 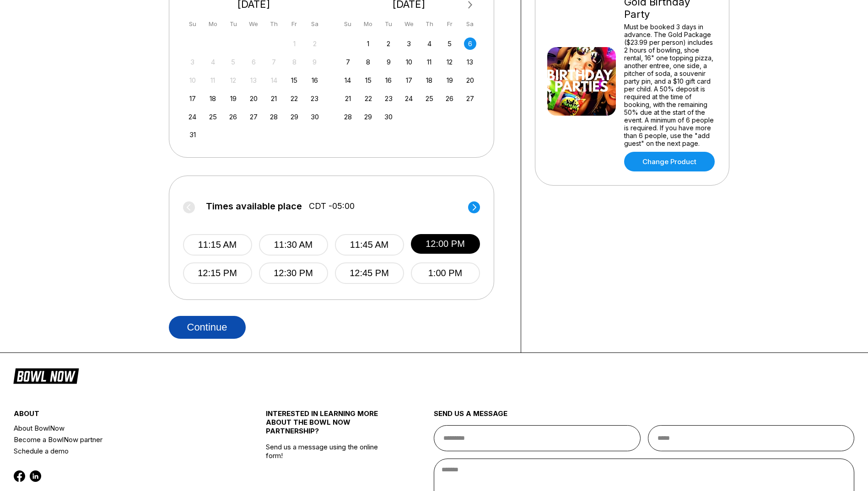 What do you see at coordinates (315, 80) in the screenshot?
I see `div: Choose Saturday, August 16th, 2025` at bounding box center [315, 80].